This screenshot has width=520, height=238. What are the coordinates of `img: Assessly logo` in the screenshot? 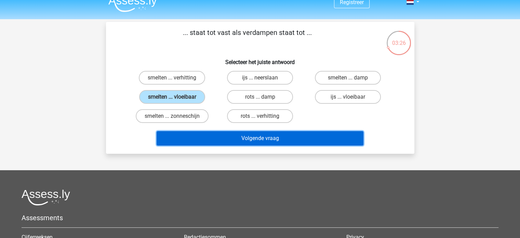 It's located at (46, 197).